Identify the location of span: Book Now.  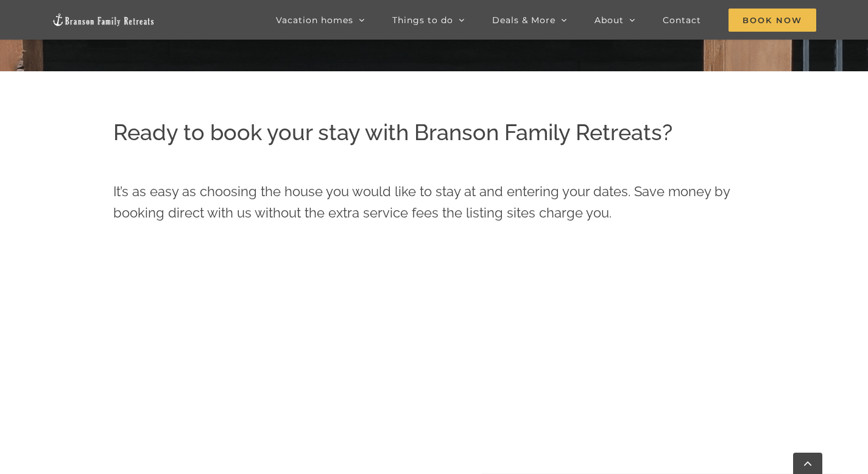
(772, 20).